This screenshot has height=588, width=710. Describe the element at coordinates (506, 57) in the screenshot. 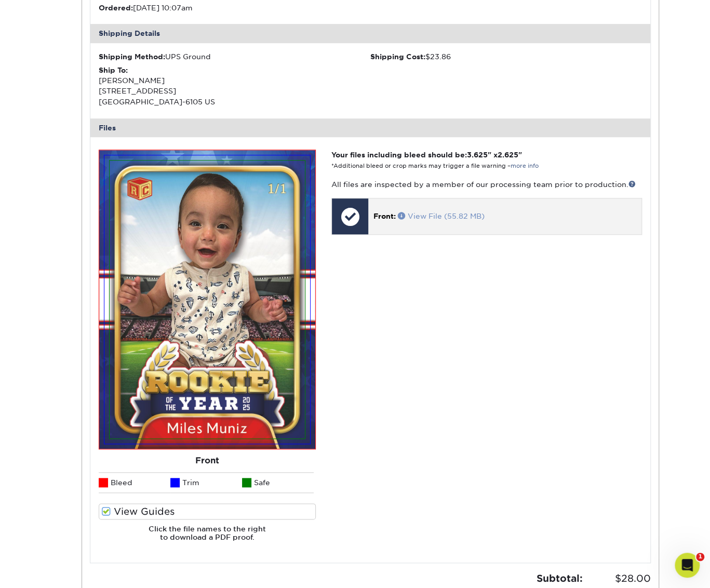

I see `div: $23.86` at that location.